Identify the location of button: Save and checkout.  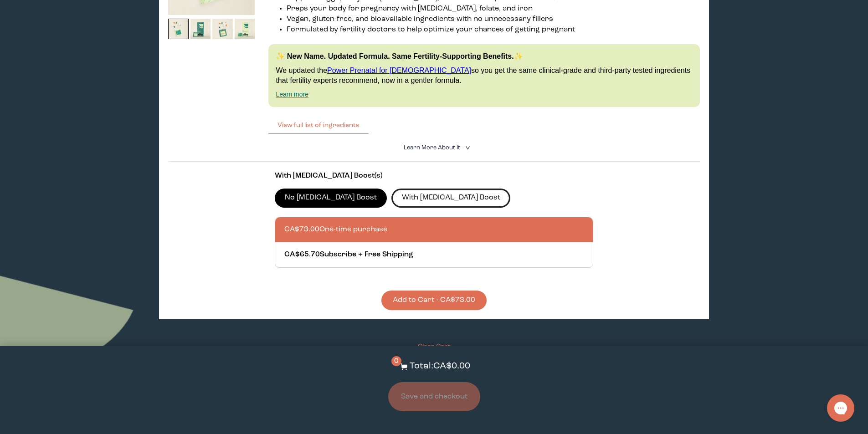
(434, 397).